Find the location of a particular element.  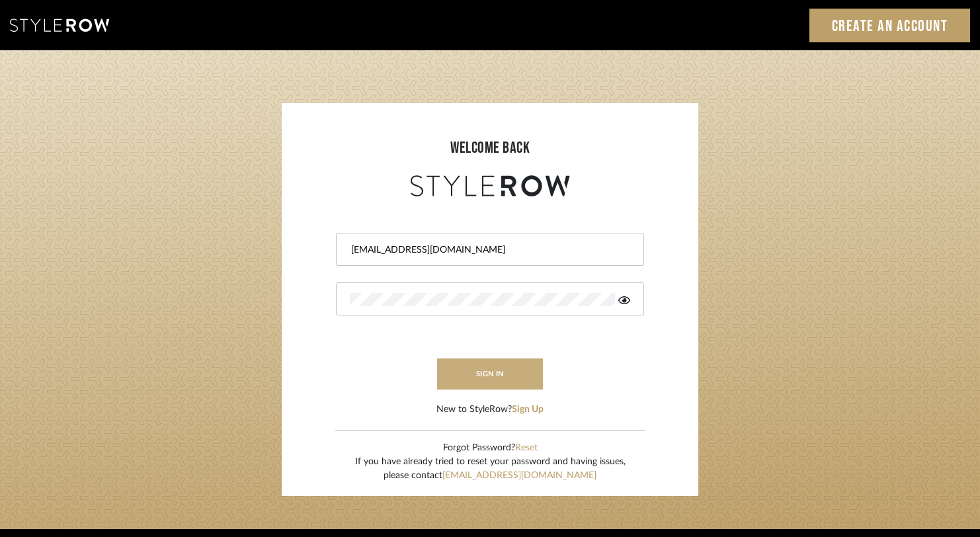

input: Email Address is located at coordinates (488, 250).